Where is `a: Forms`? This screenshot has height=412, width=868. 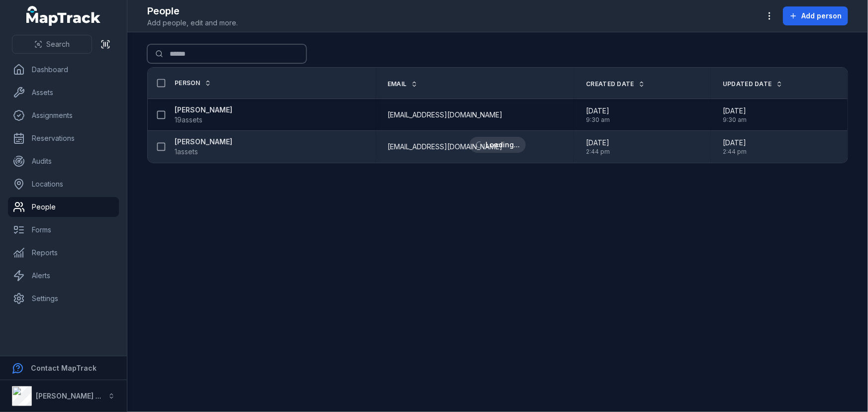 a: Forms is located at coordinates (63, 229).